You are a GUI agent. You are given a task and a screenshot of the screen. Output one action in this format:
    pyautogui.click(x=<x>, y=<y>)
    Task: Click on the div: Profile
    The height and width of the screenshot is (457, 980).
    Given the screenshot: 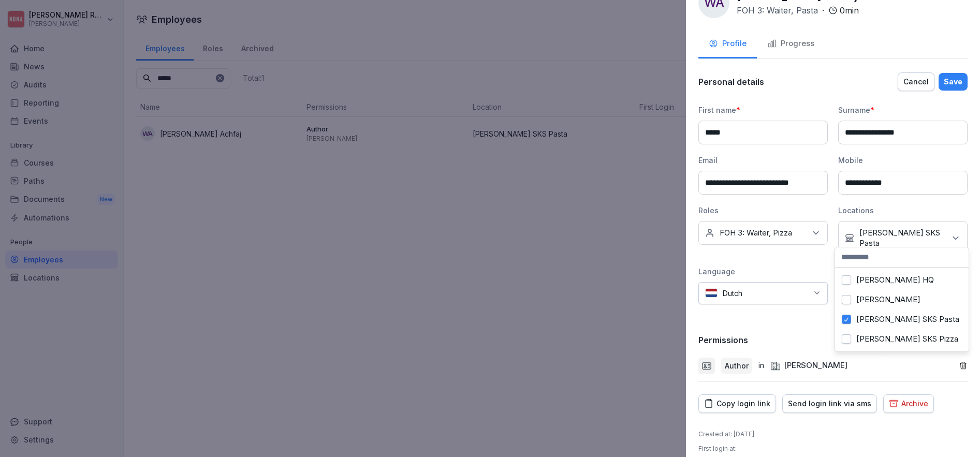 What is the action you would take?
    pyautogui.click(x=727, y=43)
    